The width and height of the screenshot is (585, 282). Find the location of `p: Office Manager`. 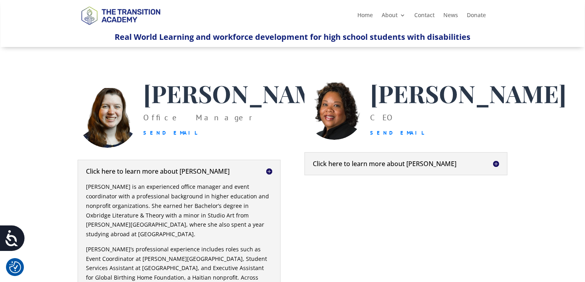

p: Office Manager is located at coordinates (241, 125).